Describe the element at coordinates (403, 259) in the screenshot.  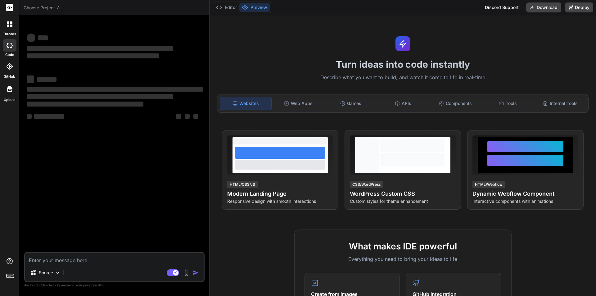
I see `p: Everything you need to bring your ideas to life` at that location.